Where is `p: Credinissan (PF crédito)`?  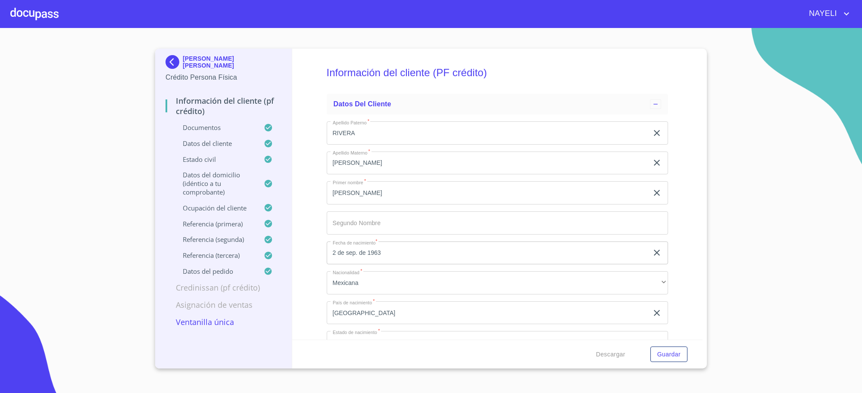 p: Credinissan (PF crédito) is located at coordinates (223, 288).